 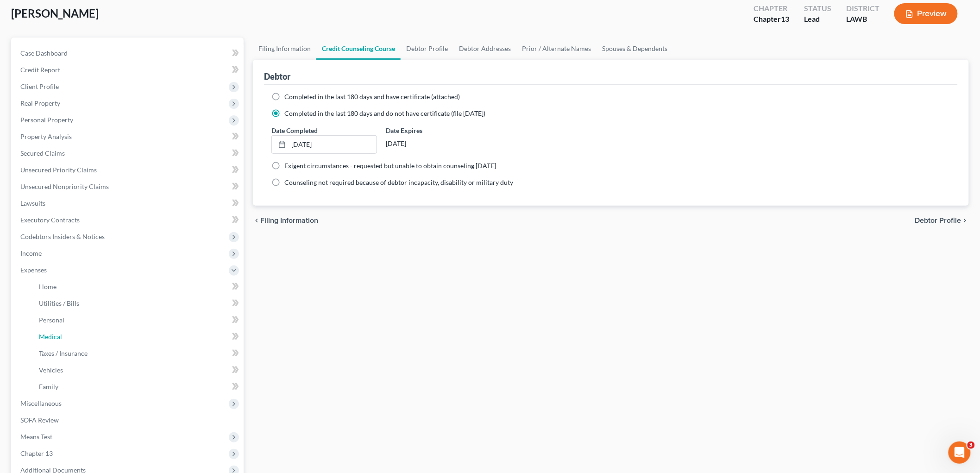 What do you see at coordinates (399, 182) in the screenshot?
I see `span: Counseling not required because of debtor incapacity, disability or military duty` at bounding box center [399, 182].